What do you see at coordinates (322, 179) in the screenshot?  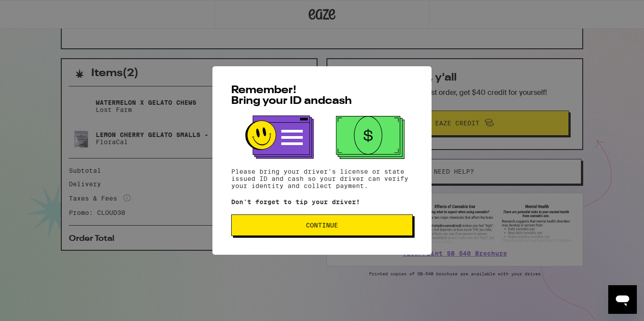 I see `p: Please bring your driver's license or state issued ID and cash so your driver can verify your ide...` at bounding box center [322, 179].